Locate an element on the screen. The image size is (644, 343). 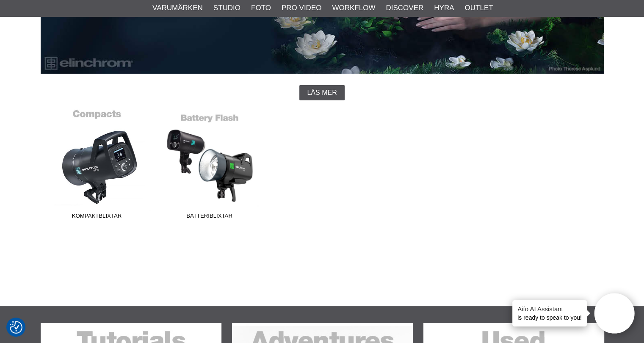
span: Batteriblixtar is located at coordinates (210, 217).